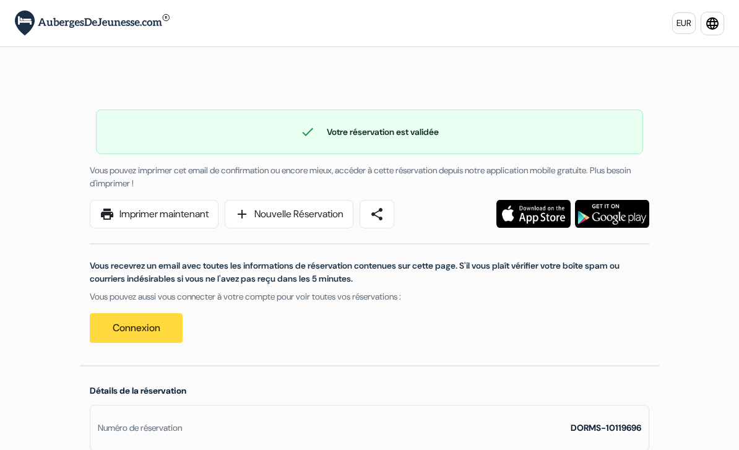  Describe the element at coordinates (138, 390) in the screenshot. I see `span: Détails de la réservation` at that location.